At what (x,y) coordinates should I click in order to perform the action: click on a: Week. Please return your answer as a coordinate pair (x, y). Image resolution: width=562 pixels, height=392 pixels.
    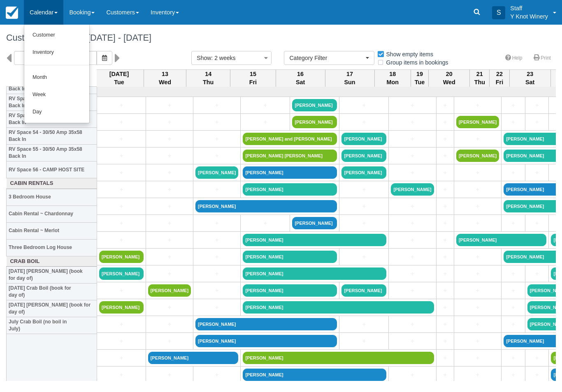
    Looking at the image, I should click on (57, 95).